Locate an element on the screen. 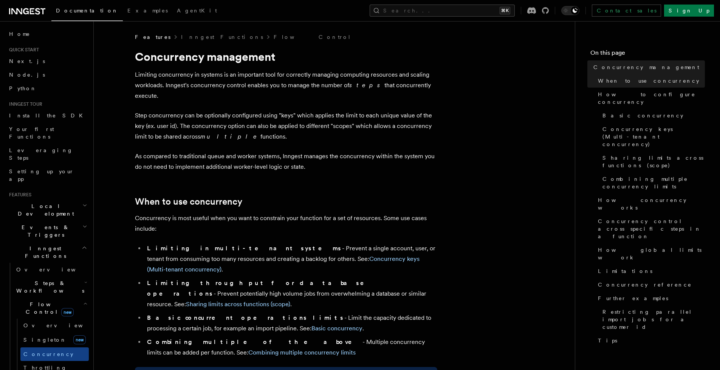  a: Setting up your app is located at coordinates (47, 175).